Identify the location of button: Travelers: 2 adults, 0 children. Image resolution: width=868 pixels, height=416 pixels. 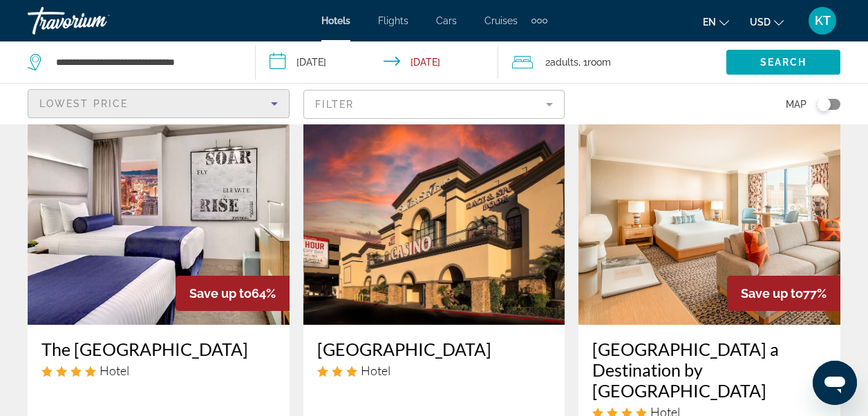
(613, 62).